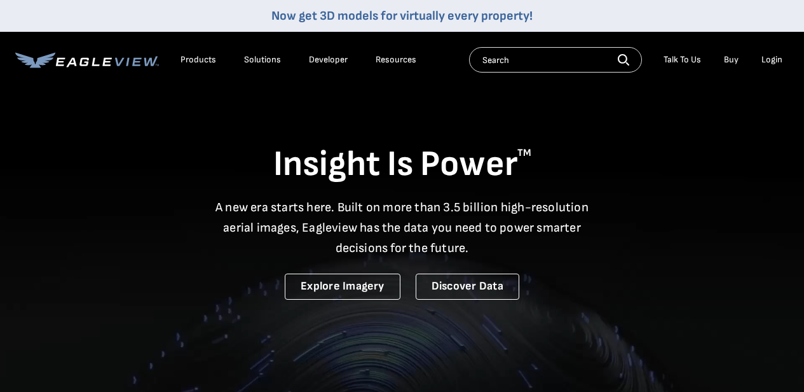 This screenshot has width=804, height=392. I want to click on div: Login, so click(772, 60).